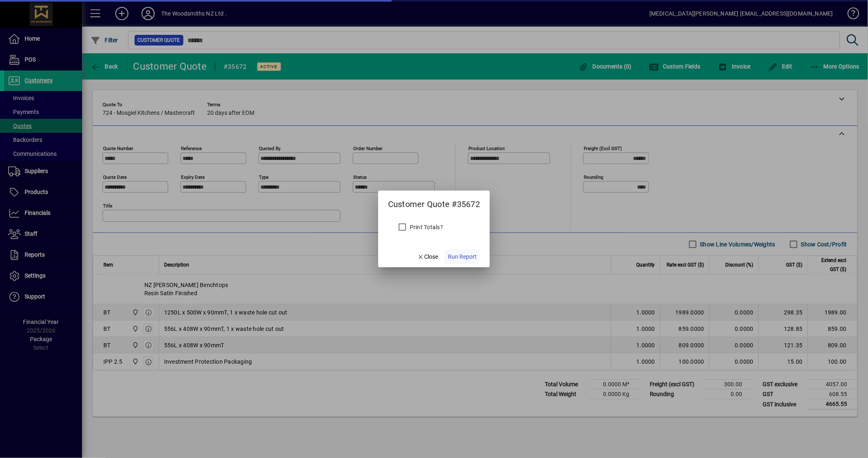 The height and width of the screenshot is (458, 868). What do you see at coordinates (462, 257) in the screenshot?
I see `button: Run Report` at bounding box center [462, 257].